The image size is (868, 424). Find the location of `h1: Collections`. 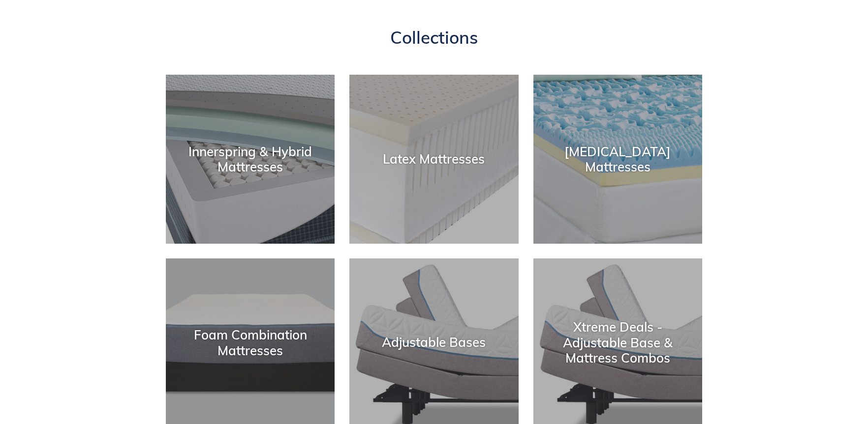

h1: Collections is located at coordinates (434, 37).